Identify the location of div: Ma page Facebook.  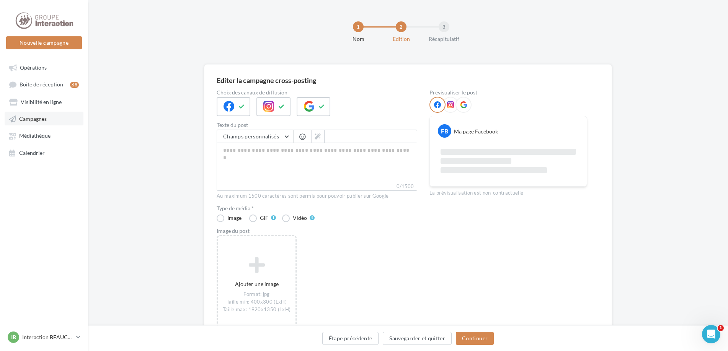
(475, 132).